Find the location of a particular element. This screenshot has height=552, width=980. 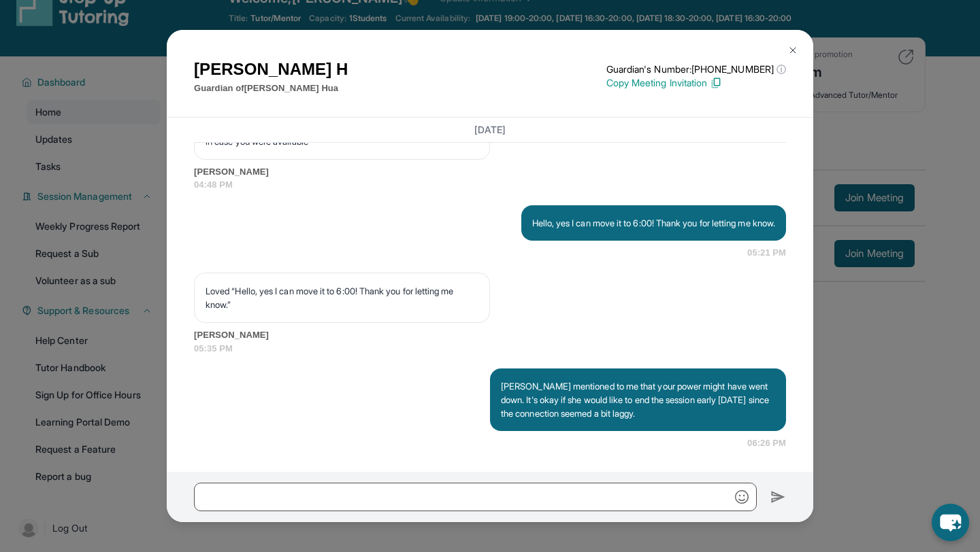

span: 04:48 PM is located at coordinates (490, 185).